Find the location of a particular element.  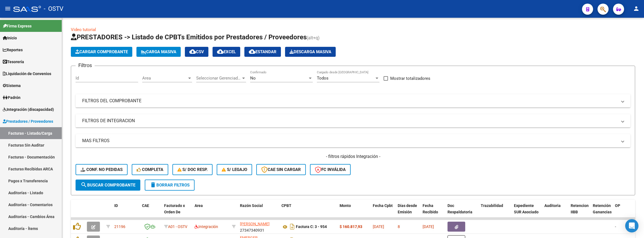

span: Monto is located at coordinates (345, 206).